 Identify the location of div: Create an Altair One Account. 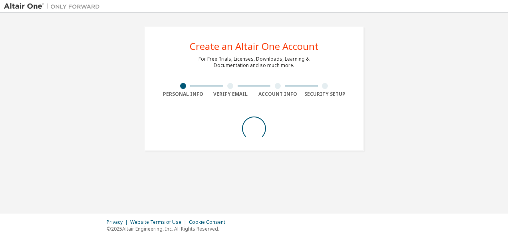
(254, 46).